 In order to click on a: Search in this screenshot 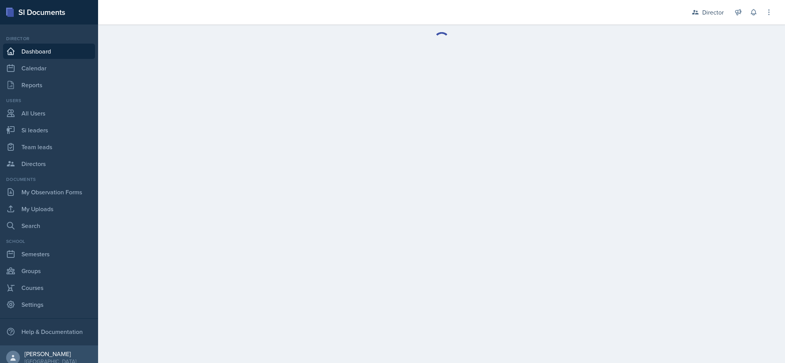, I will do `click(49, 226)`.